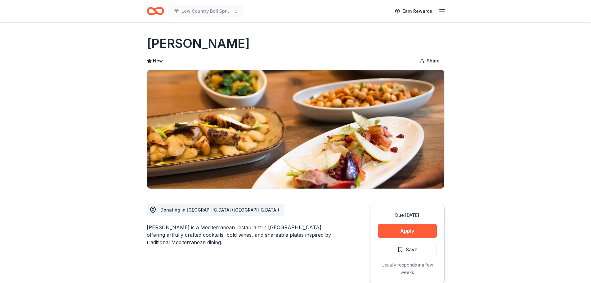 This screenshot has height=283, width=591. I want to click on button: Share, so click(429, 61).